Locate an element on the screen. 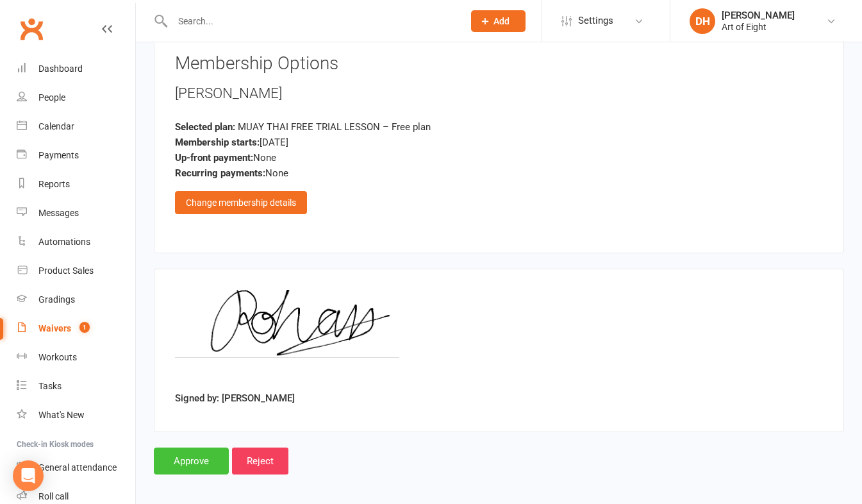 This screenshot has width=862, height=504. div: What's New is located at coordinates (61, 415).